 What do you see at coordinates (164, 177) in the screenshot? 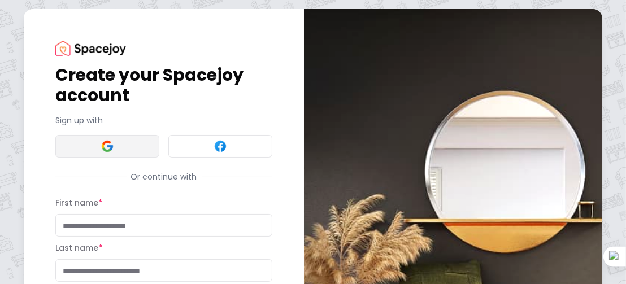
I see `span: Or continue with` at bounding box center [164, 177].